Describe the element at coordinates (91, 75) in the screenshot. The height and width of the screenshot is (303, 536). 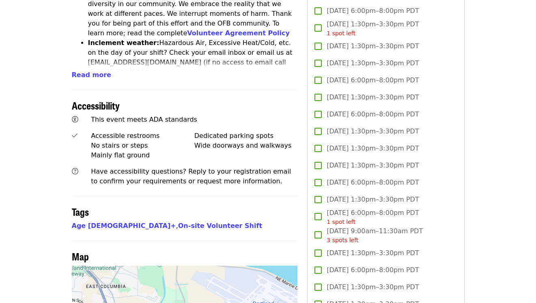
I see `span: Read more` at that location.